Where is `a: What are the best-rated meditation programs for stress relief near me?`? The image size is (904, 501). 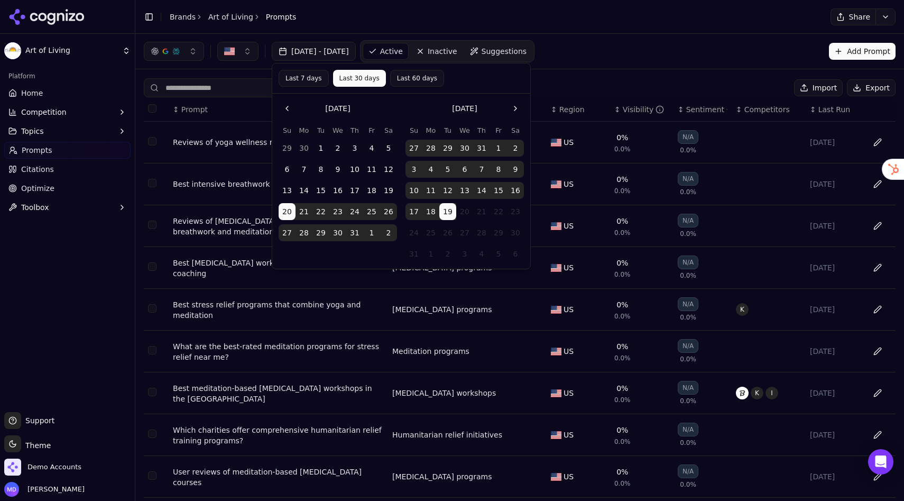
a: What are the best-rated meditation programs for stress relief near me? is located at coordinates (278, 352).